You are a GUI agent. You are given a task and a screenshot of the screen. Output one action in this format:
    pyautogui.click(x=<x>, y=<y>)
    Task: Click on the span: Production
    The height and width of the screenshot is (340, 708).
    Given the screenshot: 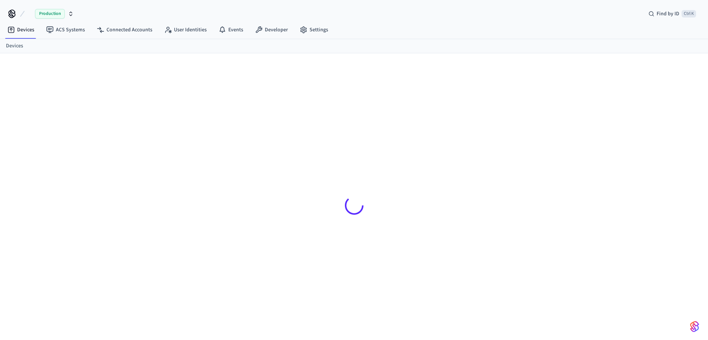 What is the action you would take?
    pyautogui.click(x=50, y=14)
    